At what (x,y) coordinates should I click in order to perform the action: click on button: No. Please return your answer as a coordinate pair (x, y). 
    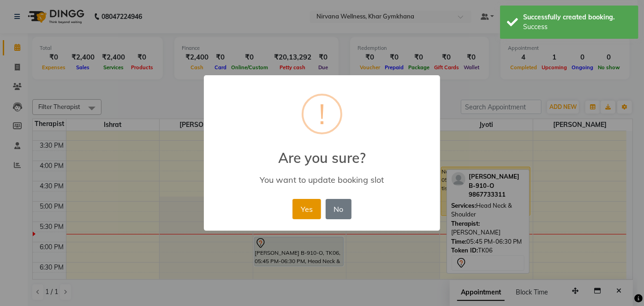
    Looking at the image, I should click on (339, 209).